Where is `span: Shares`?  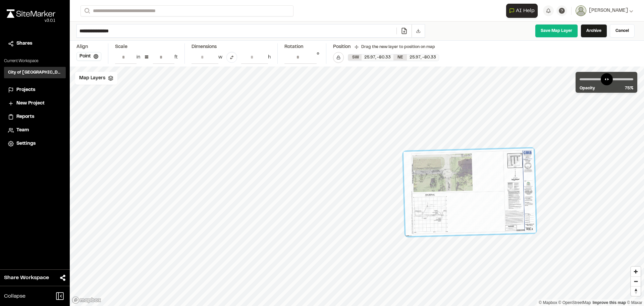
span: Shares is located at coordinates (24, 44).